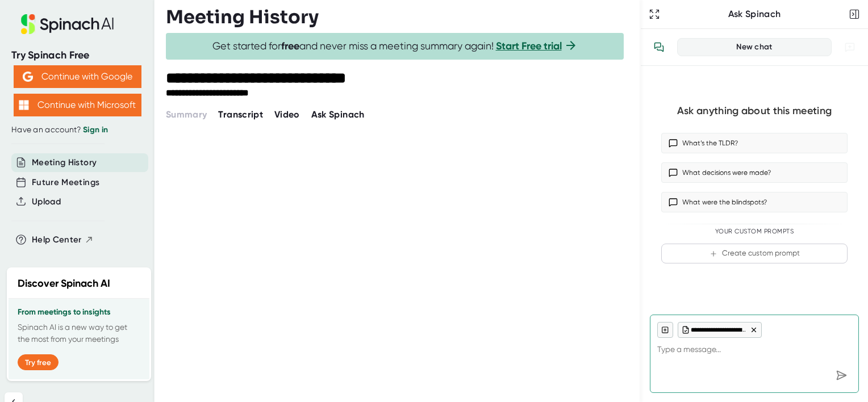 This screenshot has width=868, height=402. Describe the element at coordinates (395, 46) in the screenshot. I see `span: Get started for and never miss a meeting summary again!` at that location.